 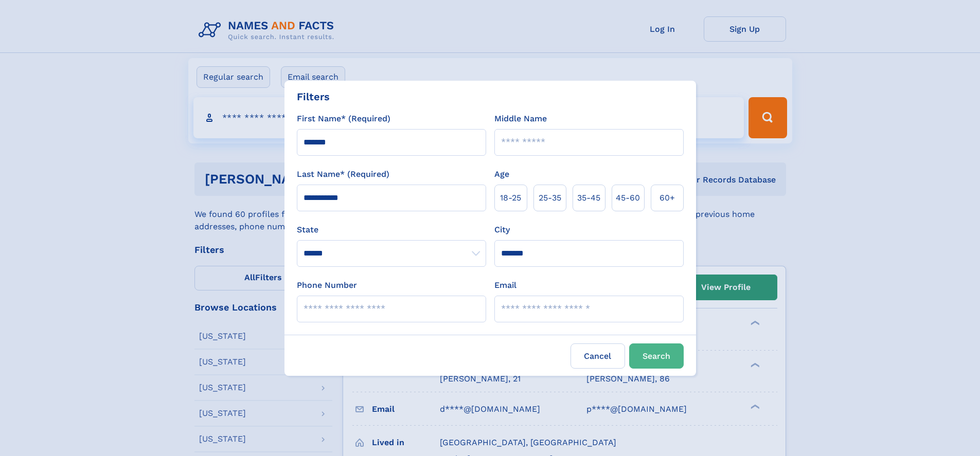 I want to click on span: 25‑35, so click(x=550, y=198).